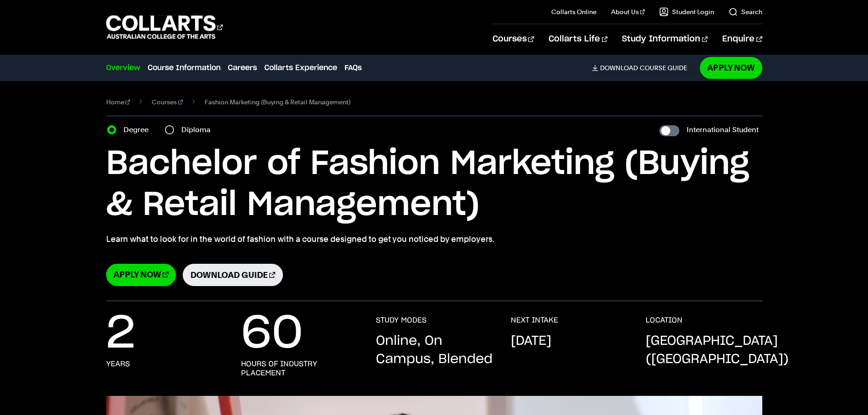  What do you see at coordinates (578, 40) in the screenshot?
I see `a: Collarts Life` at bounding box center [578, 40].